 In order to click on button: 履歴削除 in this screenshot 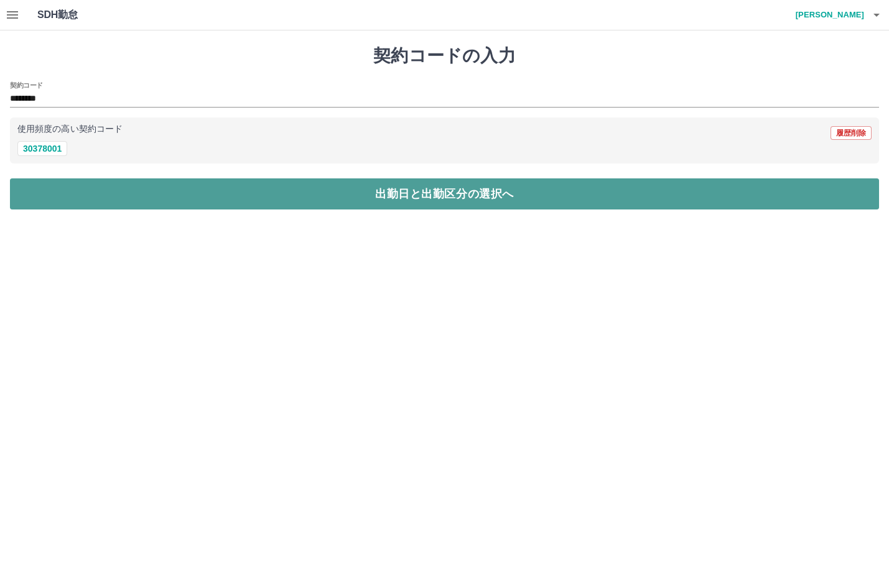, I will do `click(850, 133)`.